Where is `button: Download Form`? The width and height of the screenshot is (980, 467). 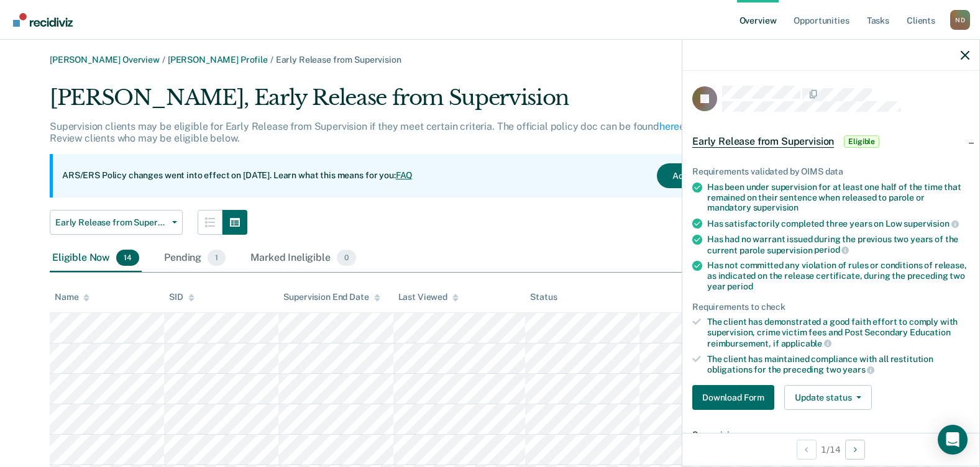
button: Download Form is located at coordinates (733, 397).